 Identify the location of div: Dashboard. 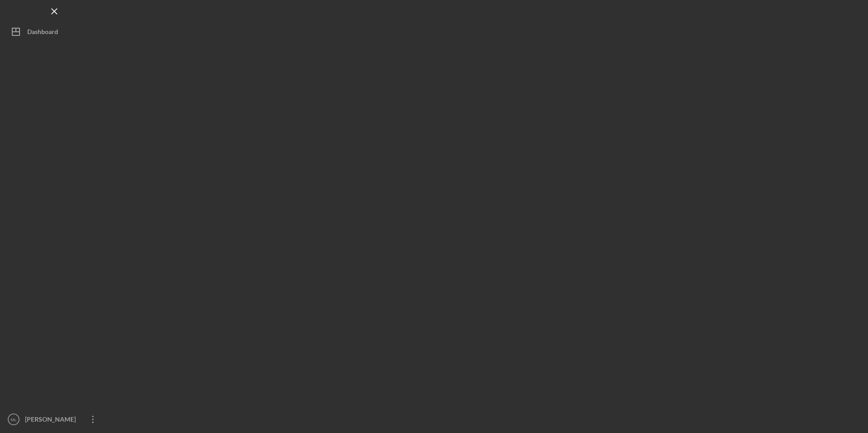
(43, 33).